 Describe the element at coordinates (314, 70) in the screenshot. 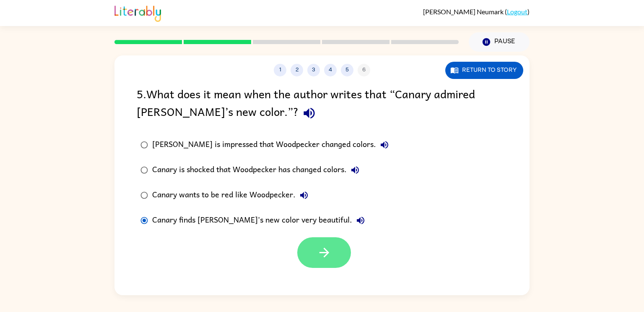

I see `button: 3` at that location.